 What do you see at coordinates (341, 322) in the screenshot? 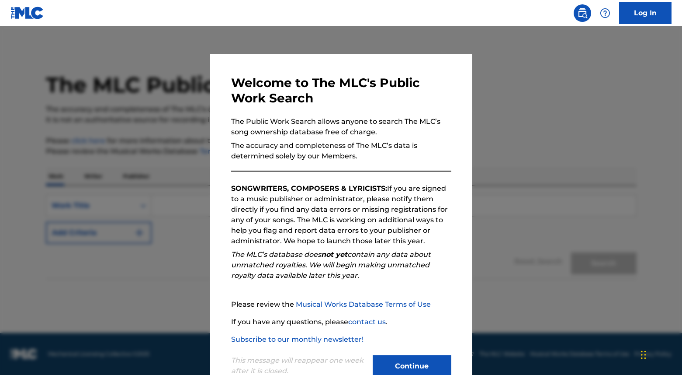
I see `p: If you have any questions, please .` at bounding box center [341, 322].